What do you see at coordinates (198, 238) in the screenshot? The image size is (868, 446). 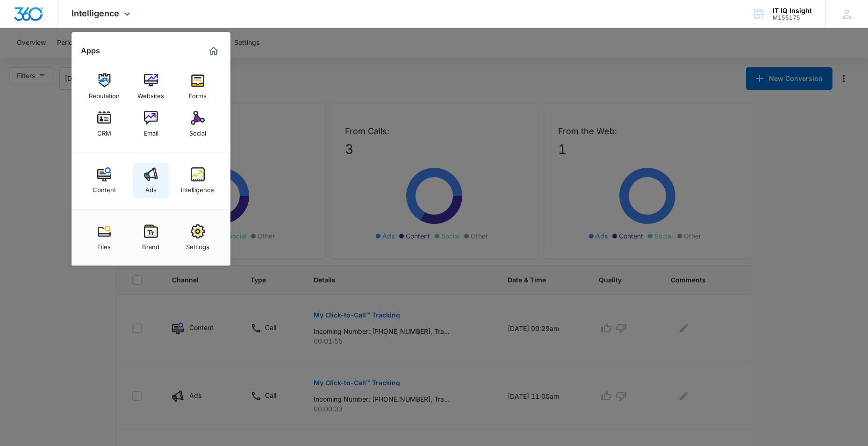 I see `a: Settings` at bounding box center [198, 238].